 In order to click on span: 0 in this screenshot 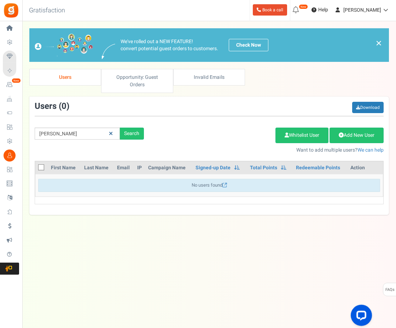, I will do `click(64, 106)`.